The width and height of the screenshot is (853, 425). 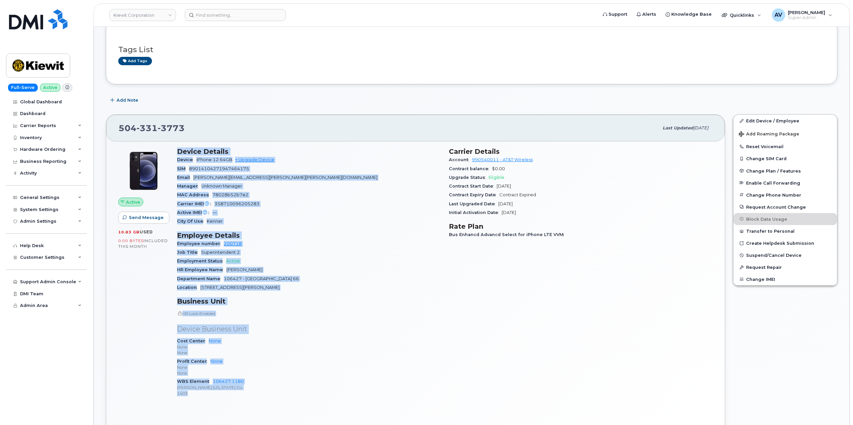 I want to click on a: Support, so click(x=615, y=14).